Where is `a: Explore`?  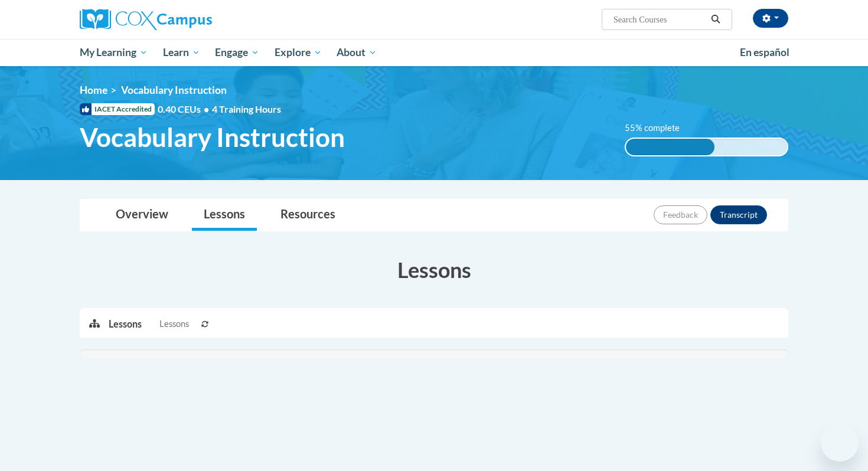
a: Explore is located at coordinates (298, 53).